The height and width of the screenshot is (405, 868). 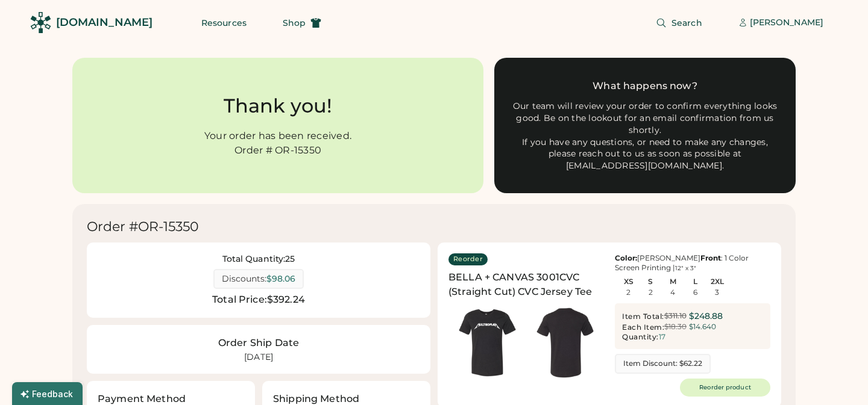 I want to click on button: Resources, so click(x=224, y=23).